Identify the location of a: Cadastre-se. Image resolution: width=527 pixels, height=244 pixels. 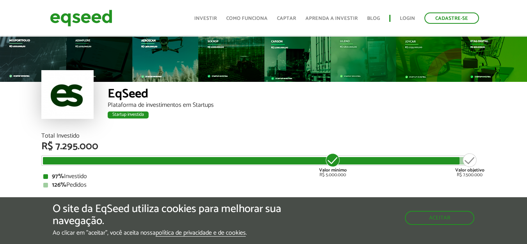
(451, 18).